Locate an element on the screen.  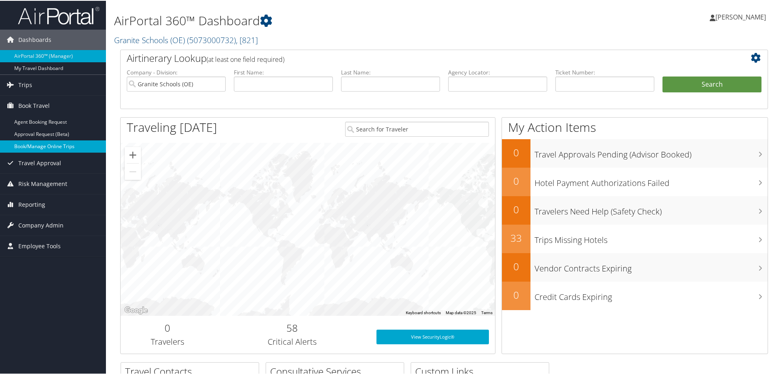
button: Zoom out is located at coordinates (133, 171).